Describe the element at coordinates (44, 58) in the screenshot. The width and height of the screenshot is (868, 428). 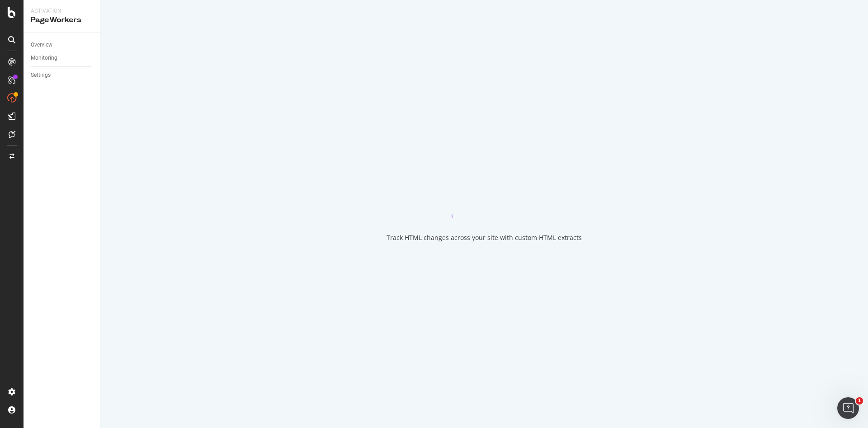
I see `div: Monitoring` at that location.